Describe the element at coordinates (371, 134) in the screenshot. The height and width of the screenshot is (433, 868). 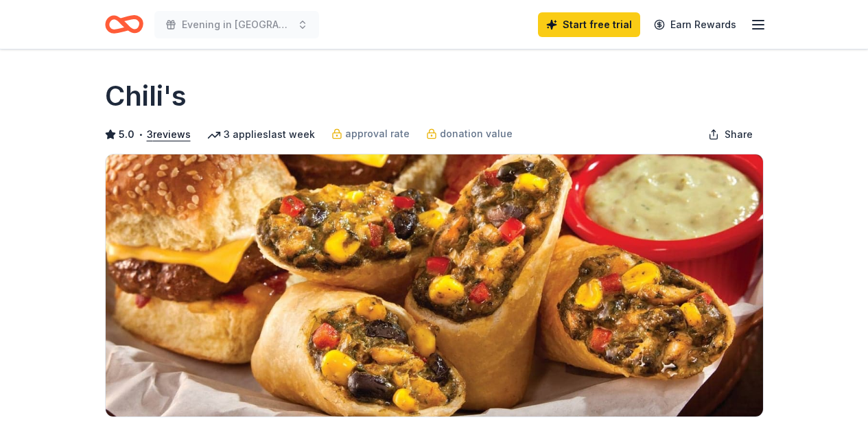
I see `a: approval rate` at that location.